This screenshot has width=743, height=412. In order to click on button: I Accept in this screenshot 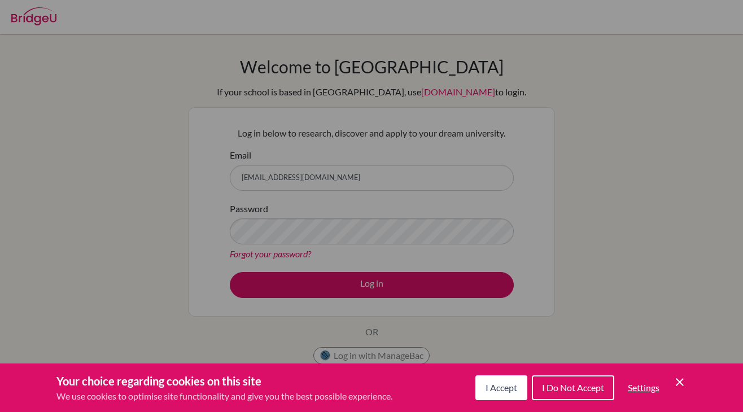, I will do `click(501, 388)`.